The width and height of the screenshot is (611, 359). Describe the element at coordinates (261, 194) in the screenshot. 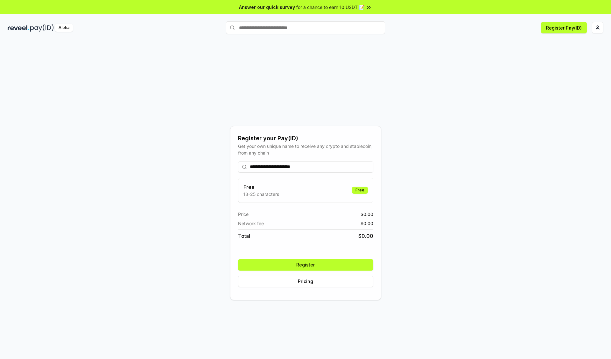

I see `p: 13-25 characters` at that location.